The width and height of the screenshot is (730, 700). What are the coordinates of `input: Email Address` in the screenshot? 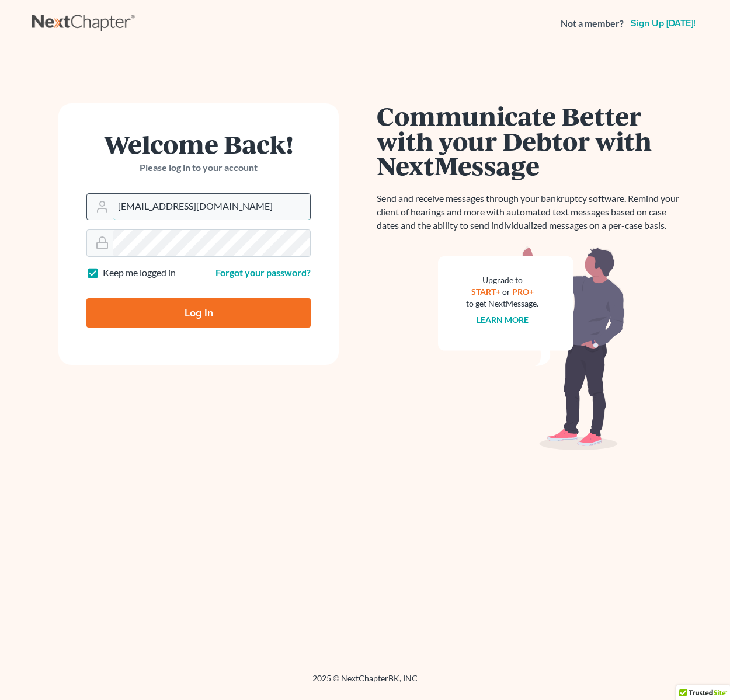 It's located at (211, 207).